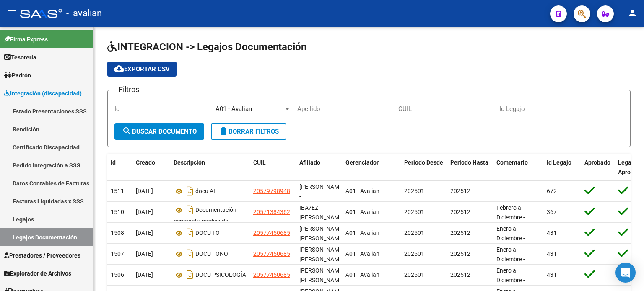 The image size is (644, 291). Describe the element at coordinates (310, 163) in the screenshot. I see `span: Afiliado` at that location.